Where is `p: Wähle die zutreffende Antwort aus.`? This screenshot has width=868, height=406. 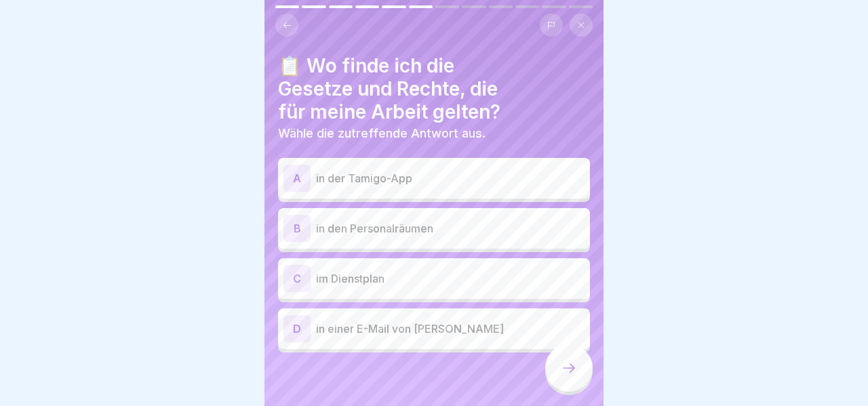 p: Wähle die zutreffende Antwort aus. is located at coordinates (434, 134).